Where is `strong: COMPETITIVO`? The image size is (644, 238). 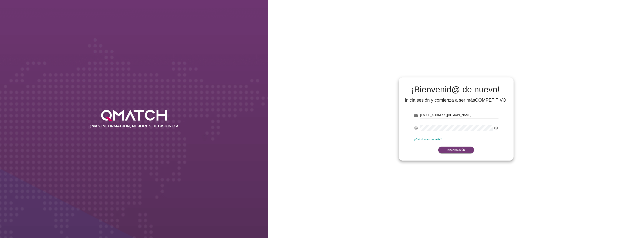 strong: COMPETITIVO is located at coordinates (491, 100).